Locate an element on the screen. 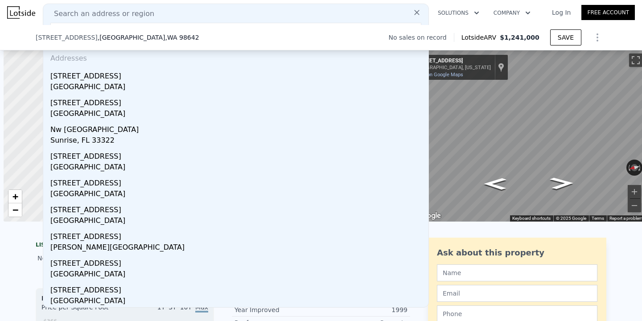 The width and height of the screenshot is (642, 321). button: Zoom in is located at coordinates (635, 192).